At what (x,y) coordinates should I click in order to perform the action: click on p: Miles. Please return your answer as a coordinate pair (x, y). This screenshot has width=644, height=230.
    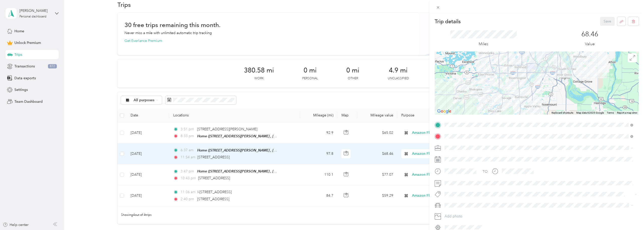
    Looking at the image, I should click on (483, 44).